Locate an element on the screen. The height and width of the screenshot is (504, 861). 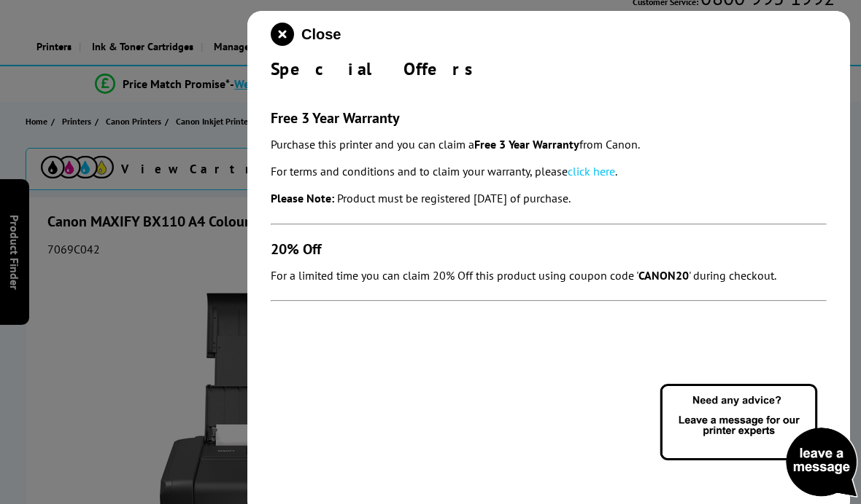
div: Special Offers is located at coordinates (548, 68).